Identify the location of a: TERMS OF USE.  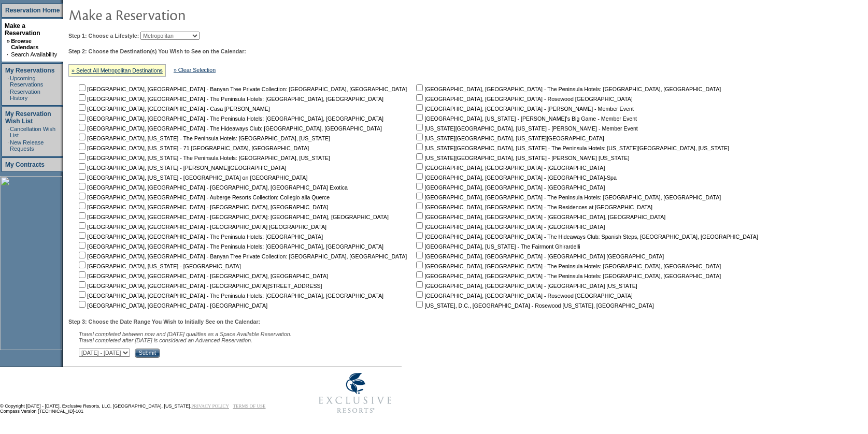
(249, 406).